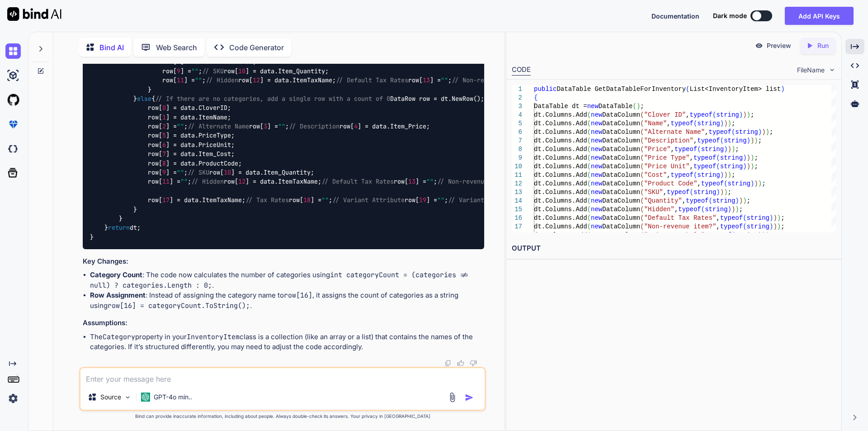 The width and height of the screenshot is (868, 431). I want to click on span: List<InventoryItem> list, so click(735, 89).